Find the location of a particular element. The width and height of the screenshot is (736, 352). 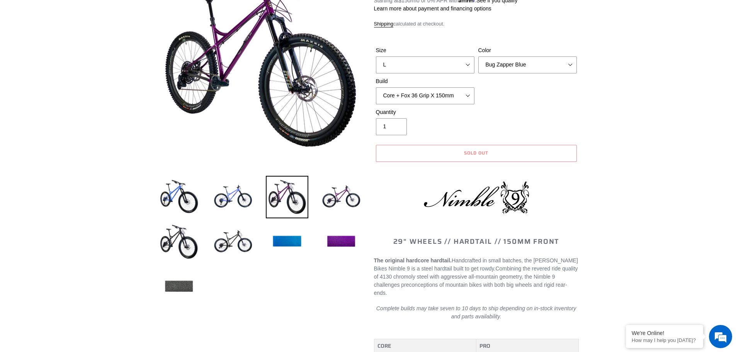

button: Sold out is located at coordinates (476, 153).